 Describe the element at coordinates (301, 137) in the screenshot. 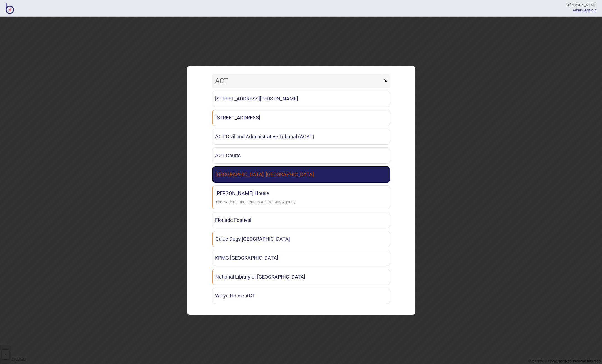

I see `a: ACT Civil and Administrative Tribunal (ACAT)` at that location.